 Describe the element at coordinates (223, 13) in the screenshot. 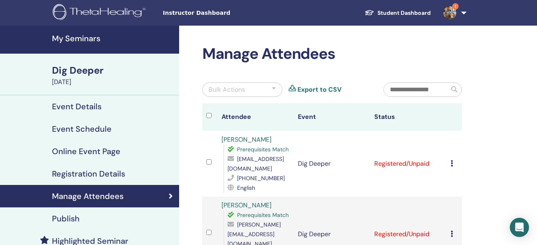

I see `span: Instructor Dashboard` at that location.